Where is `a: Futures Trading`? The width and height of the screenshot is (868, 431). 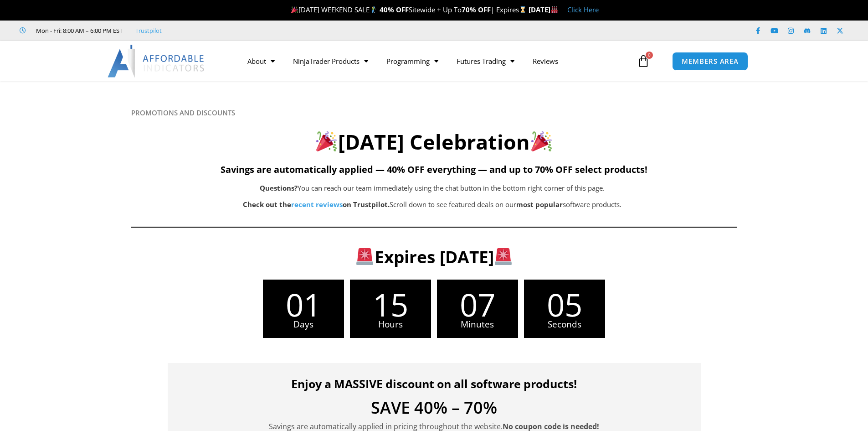 a: Futures Trading is located at coordinates (485, 61).